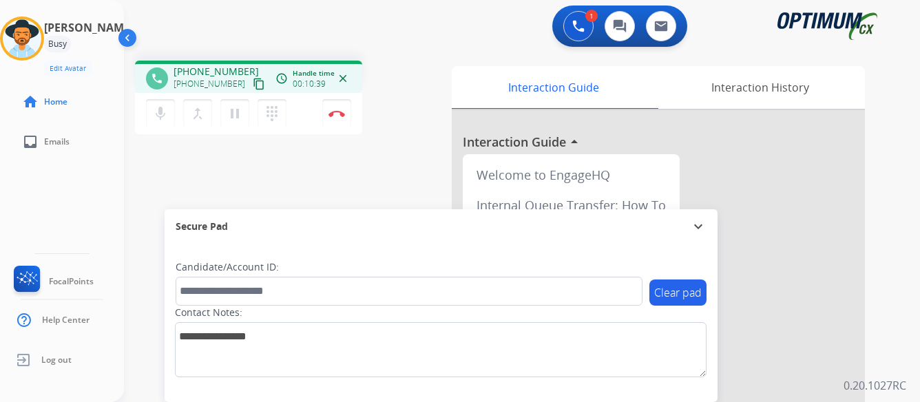 Image resolution: width=920 pixels, height=402 pixels. I want to click on mat-icon: expand_more, so click(698, 226).